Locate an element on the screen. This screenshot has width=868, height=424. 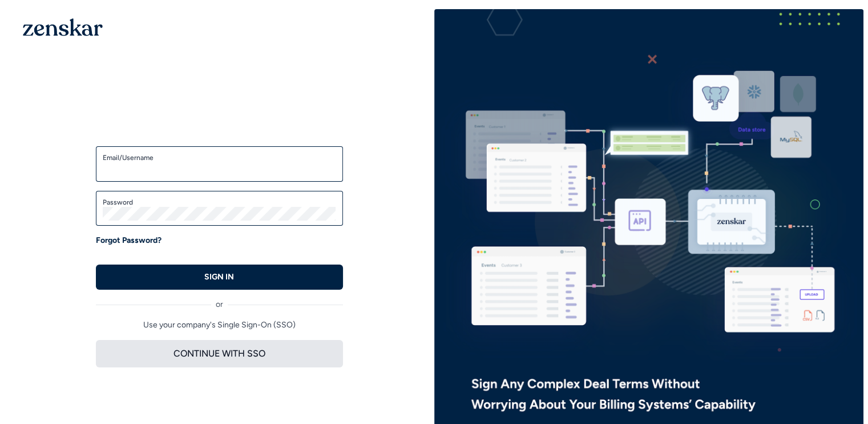
p: Forgot Password? is located at coordinates (128, 240).